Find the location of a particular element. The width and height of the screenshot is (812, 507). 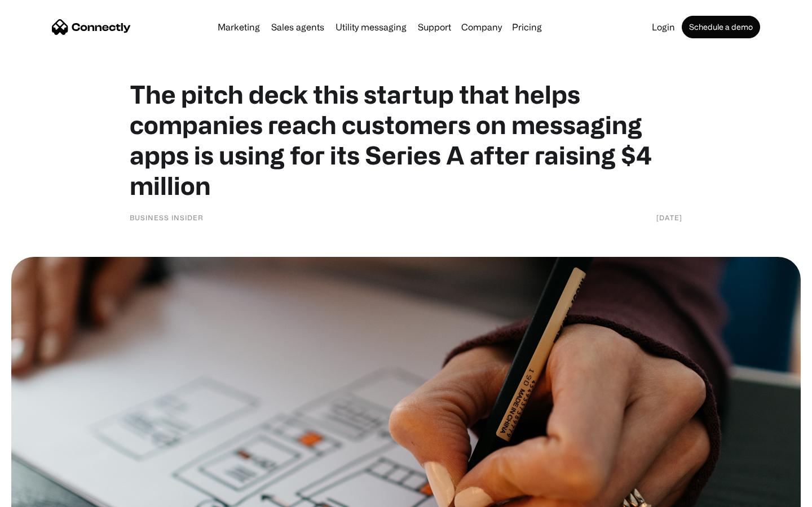

div: Business Insider is located at coordinates (167, 217).